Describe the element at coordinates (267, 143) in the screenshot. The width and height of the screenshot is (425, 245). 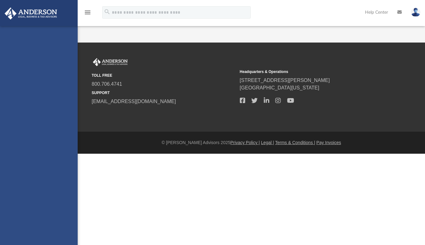
I see `a: Legal |` at that location.